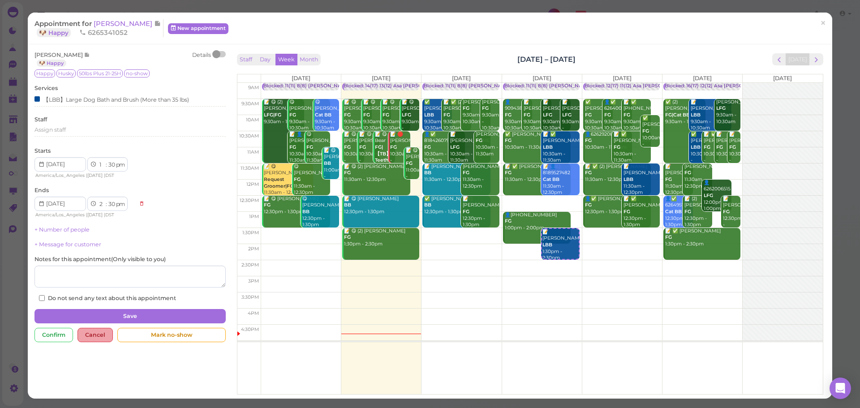 The height and width of the screenshot is (408, 860). What do you see at coordinates (130, 316) in the screenshot?
I see `button: Save` at bounding box center [130, 316].